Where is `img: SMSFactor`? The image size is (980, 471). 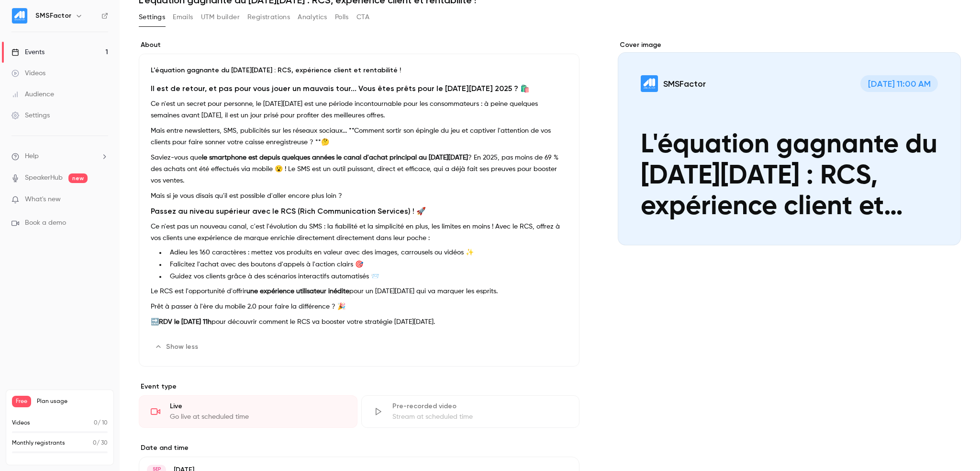 img: SMSFactor is located at coordinates (20, 15).